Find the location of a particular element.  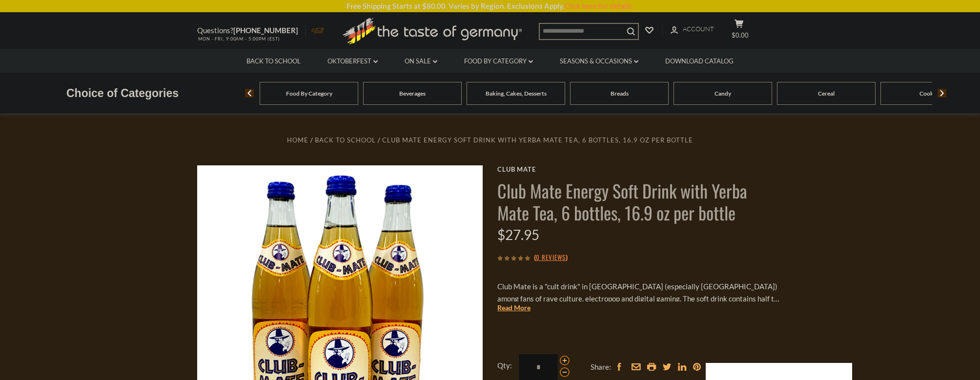

span: $27.95 is located at coordinates (518, 235).